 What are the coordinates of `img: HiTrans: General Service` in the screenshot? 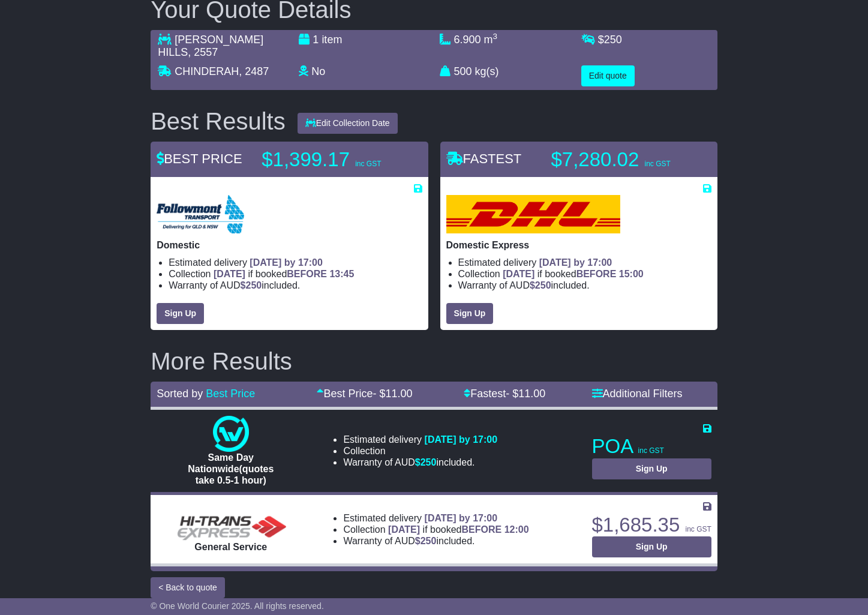 It's located at (231, 523).